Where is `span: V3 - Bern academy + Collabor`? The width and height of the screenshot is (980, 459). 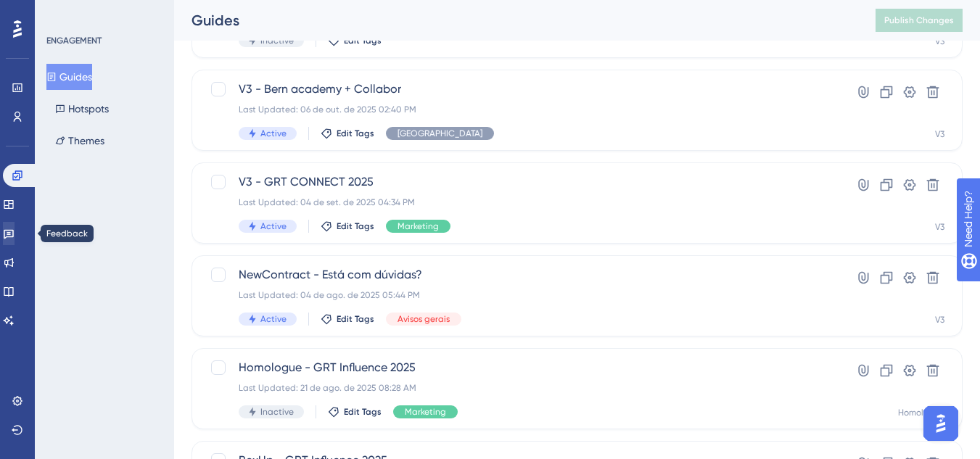 span: V3 - Bern academy + Collabor is located at coordinates (518, 89).